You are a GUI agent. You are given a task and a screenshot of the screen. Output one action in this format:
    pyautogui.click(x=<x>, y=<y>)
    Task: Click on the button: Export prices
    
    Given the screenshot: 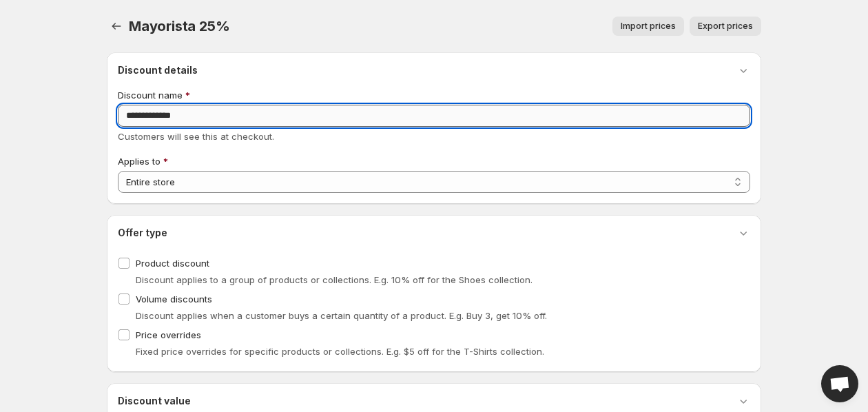 What is the action you would take?
    pyautogui.click(x=725, y=26)
    